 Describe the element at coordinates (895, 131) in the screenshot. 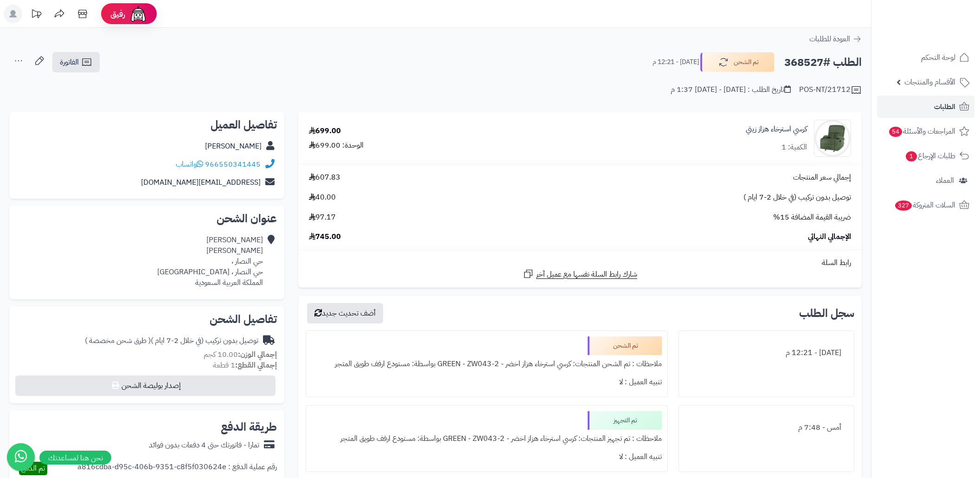

I see `span: 54` at that location.